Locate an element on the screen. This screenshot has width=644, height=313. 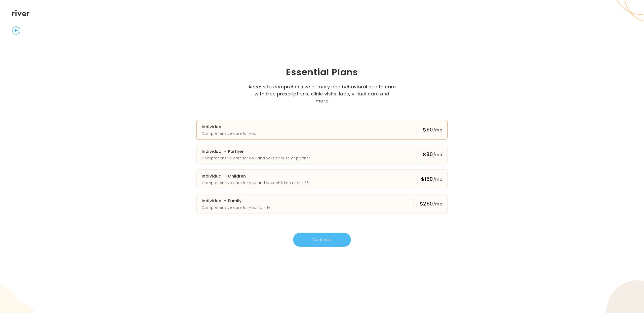
h1: Essential Plans is located at coordinates (322, 72).